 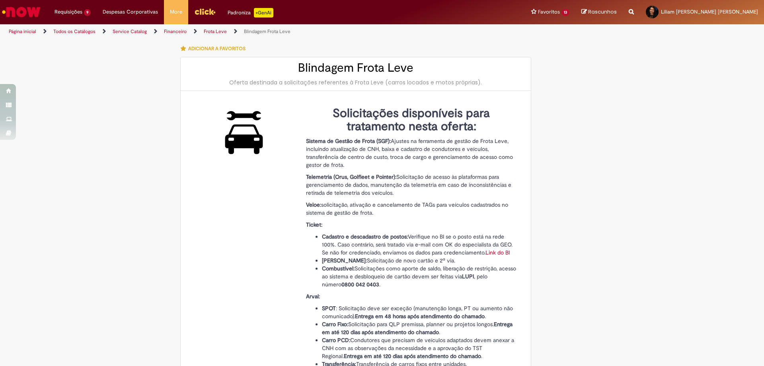 What do you see at coordinates (338, 268) in the screenshot?
I see `strong: Combustível:` at bounding box center [338, 268].